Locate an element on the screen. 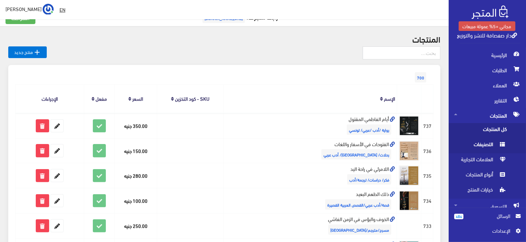 The image size is (526, 242). td: 733 is located at coordinates (427, 226).